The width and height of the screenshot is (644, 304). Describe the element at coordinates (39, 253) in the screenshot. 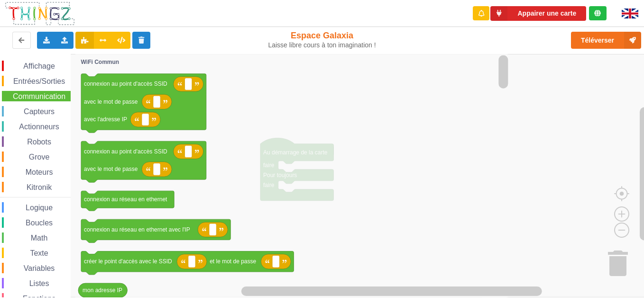

I see `span: Texte` at that location.